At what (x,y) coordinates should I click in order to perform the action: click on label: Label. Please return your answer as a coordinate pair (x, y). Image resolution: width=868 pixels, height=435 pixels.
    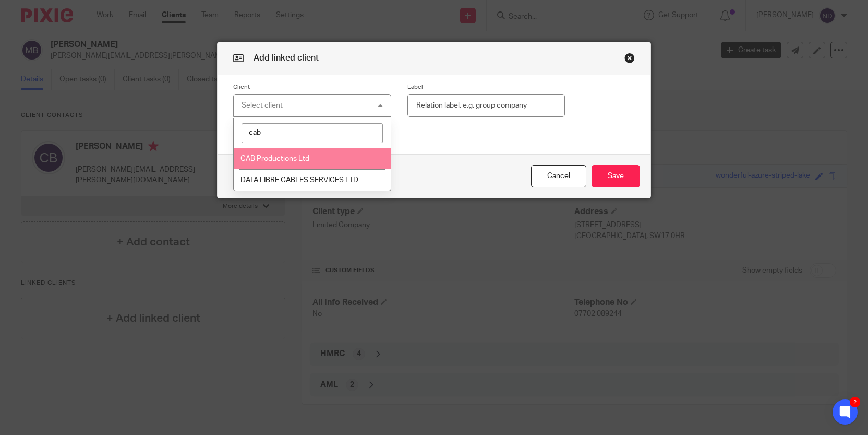
    Looking at the image, I should click on (486, 87).